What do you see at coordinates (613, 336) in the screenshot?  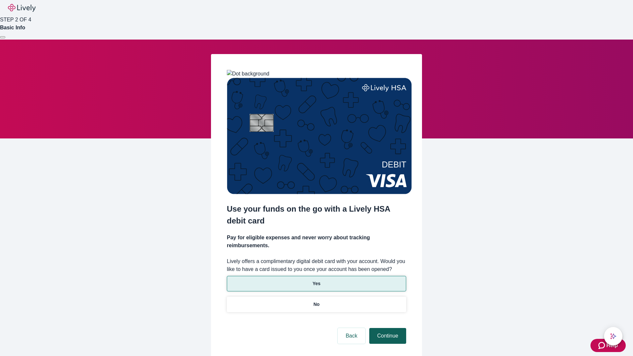 I see `button: chat` at bounding box center [613, 336].